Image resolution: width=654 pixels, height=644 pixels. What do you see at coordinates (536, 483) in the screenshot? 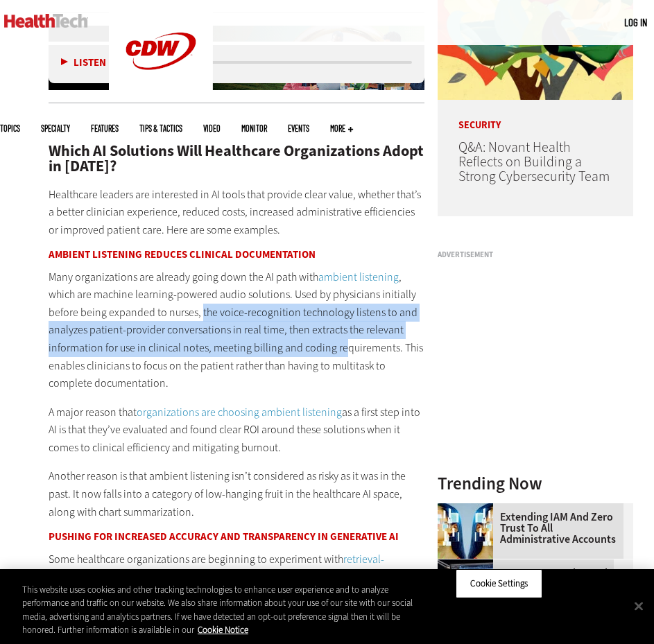
I see `h3: Trending Now` at bounding box center [536, 483].